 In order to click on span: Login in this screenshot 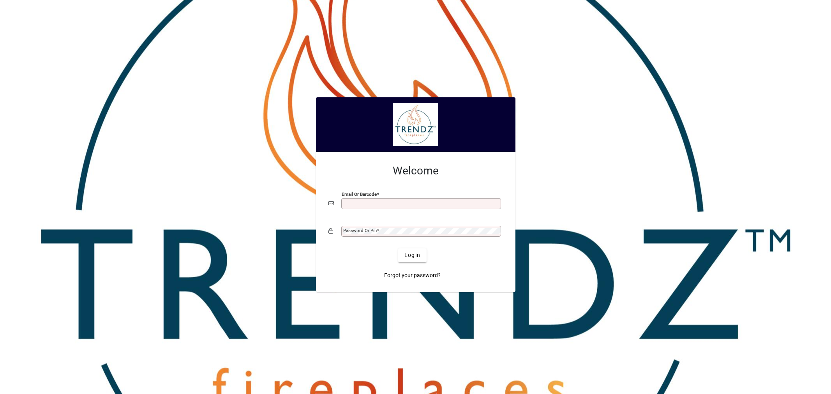, I will do `click(412, 255)`.